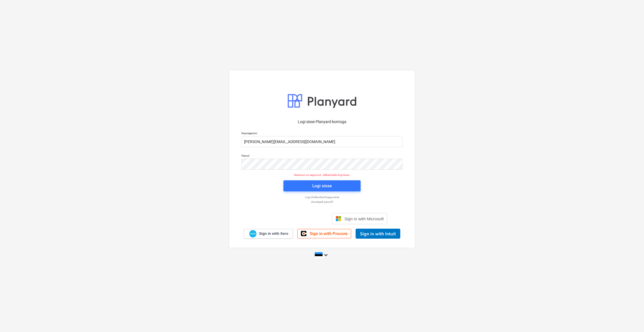 The height and width of the screenshot is (332, 644). What do you see at coordinates (322, 197) in the screenshot?
I see `p: Logi ühekordse lingiga sisse` at bounding box center [322, 197].